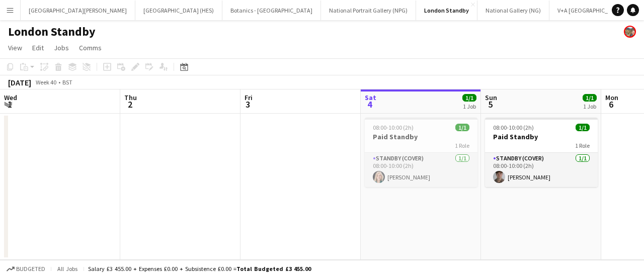  Describe the element at coordinates (11, 98) in the screenshot. I see `span: Wed` at that location.